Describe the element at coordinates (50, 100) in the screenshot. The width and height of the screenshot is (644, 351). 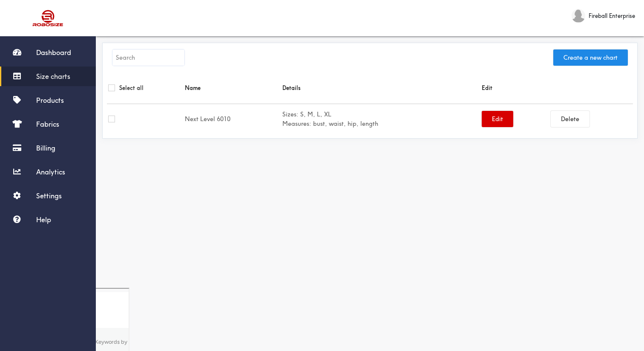
I see `span: Products` at that location.